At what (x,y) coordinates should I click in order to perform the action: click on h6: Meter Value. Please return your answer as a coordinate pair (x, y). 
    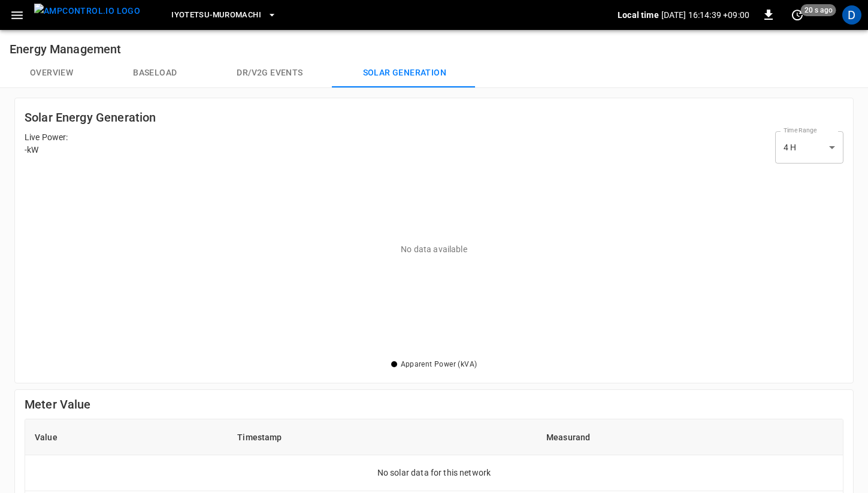
    Looking at the image, I should click on (434, 404).